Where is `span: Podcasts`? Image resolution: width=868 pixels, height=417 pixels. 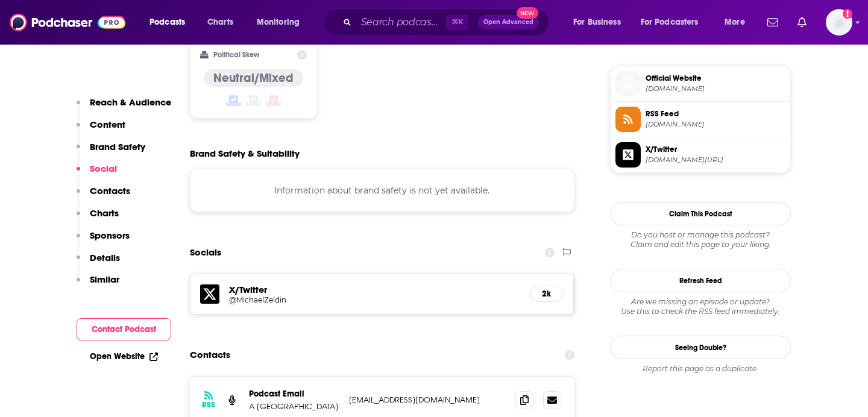
span: Podcasts is located at coordinates (167, 22).